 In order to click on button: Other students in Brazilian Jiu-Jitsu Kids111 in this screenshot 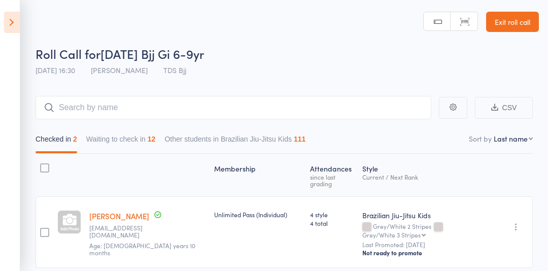, I will do `click(235, 142)`.